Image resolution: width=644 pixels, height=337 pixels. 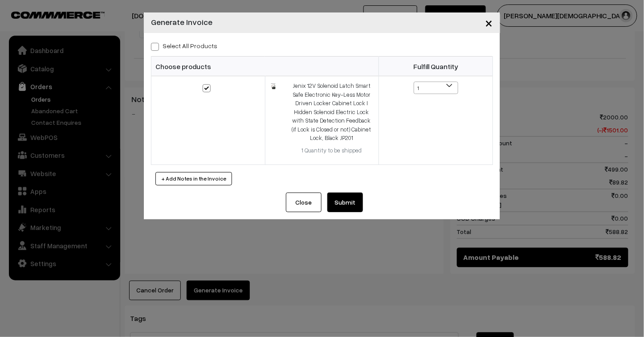 I want to click on button: + Add Notes in the Invoice, so click(x=194, y=179).